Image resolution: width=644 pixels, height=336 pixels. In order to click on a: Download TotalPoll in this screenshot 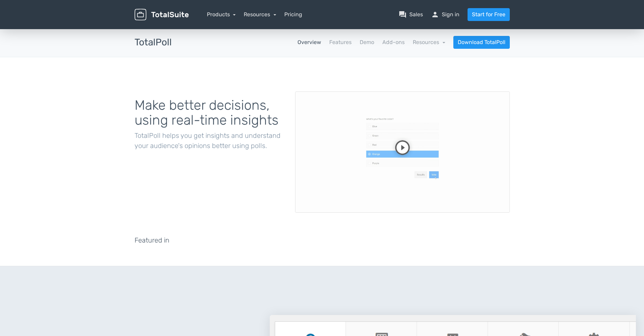, I will do `click(482, 42)`.